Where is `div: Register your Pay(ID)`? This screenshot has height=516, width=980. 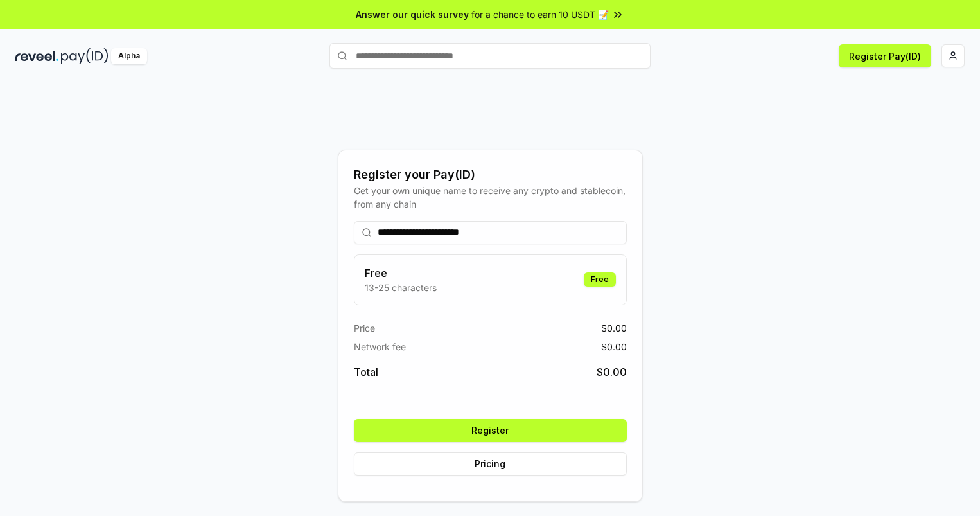
div: Register your Pay(ID) is located at coordinates (490, 175).